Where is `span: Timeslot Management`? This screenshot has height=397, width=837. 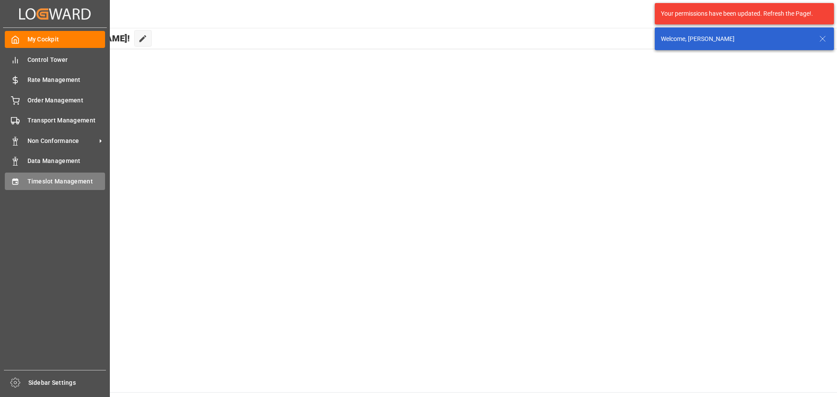
span: Timeslot Management is located at coordinates (66, 181).